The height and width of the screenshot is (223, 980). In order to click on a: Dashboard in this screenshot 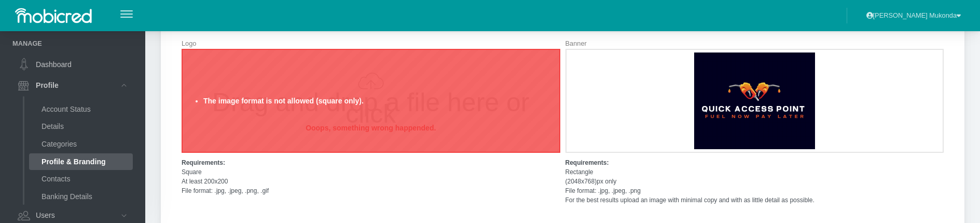, I will do `click(72, 64)`.